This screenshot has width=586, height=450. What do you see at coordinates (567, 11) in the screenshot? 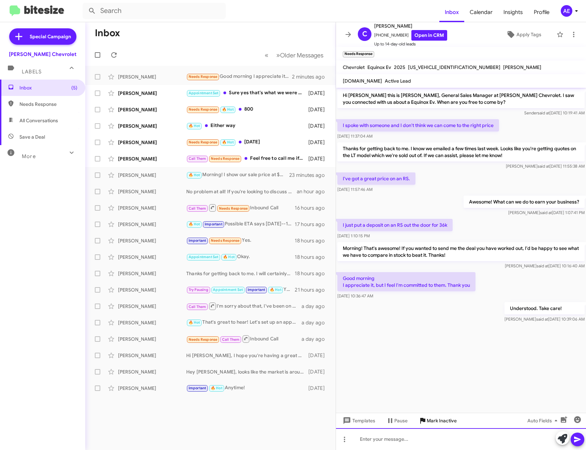
I see `button: AE` at bounding box center [567, 11].